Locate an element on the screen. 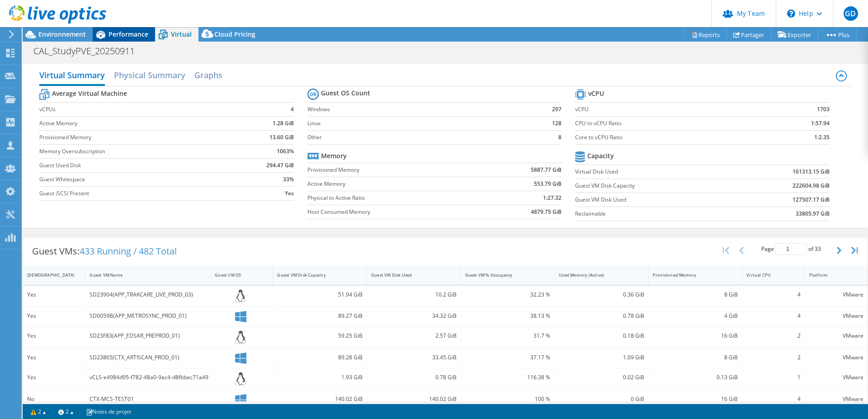 The width and height of the screenshot is (868, 419). b: 33% is located at coordinates (288, 179).